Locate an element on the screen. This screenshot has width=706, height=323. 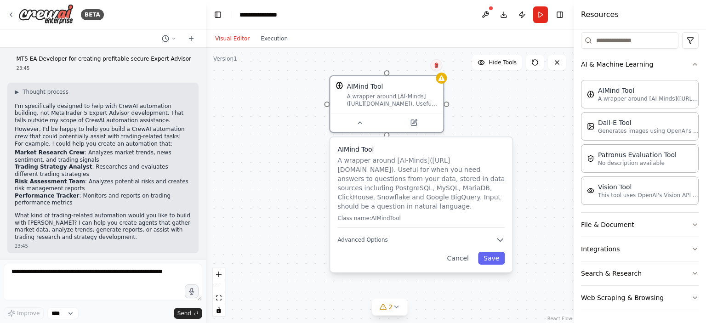
button: toggle interactivity is located at coordinates (219, 310).